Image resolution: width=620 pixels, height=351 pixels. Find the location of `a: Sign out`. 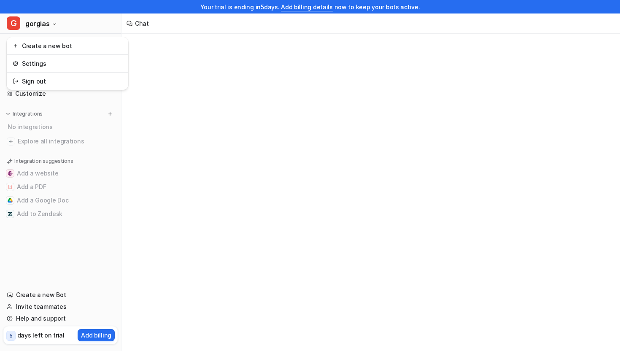

a: Sign out is located at coordinates (67, 81).